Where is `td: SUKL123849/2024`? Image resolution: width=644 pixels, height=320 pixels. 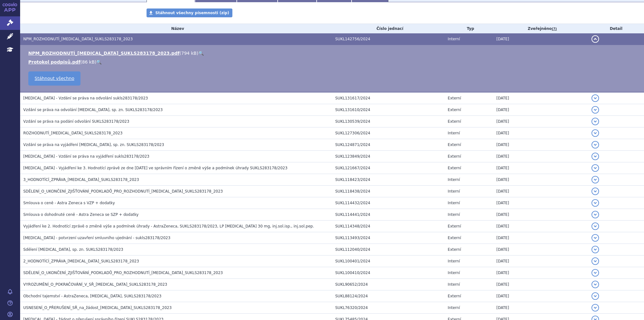
td: SUKL123849/2024 is located at coordinates (388, 156).